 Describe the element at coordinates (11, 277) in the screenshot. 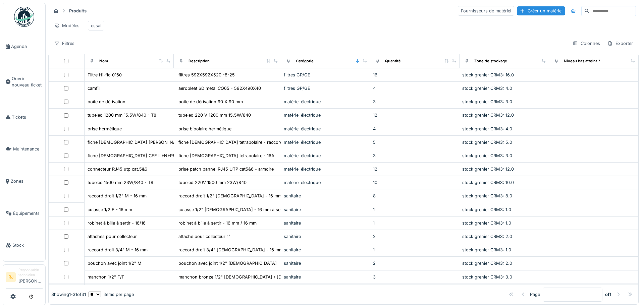

I see `li: RJ` at that location.